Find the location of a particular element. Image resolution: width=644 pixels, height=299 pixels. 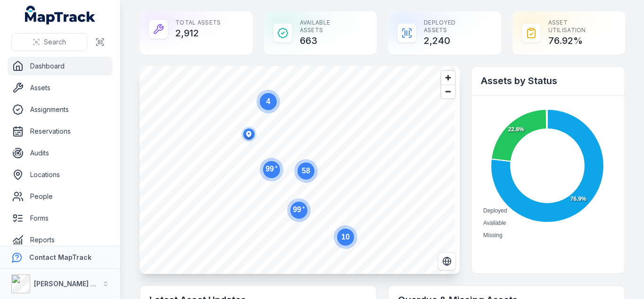

a: Reservations is located at coordinates (60, 132).